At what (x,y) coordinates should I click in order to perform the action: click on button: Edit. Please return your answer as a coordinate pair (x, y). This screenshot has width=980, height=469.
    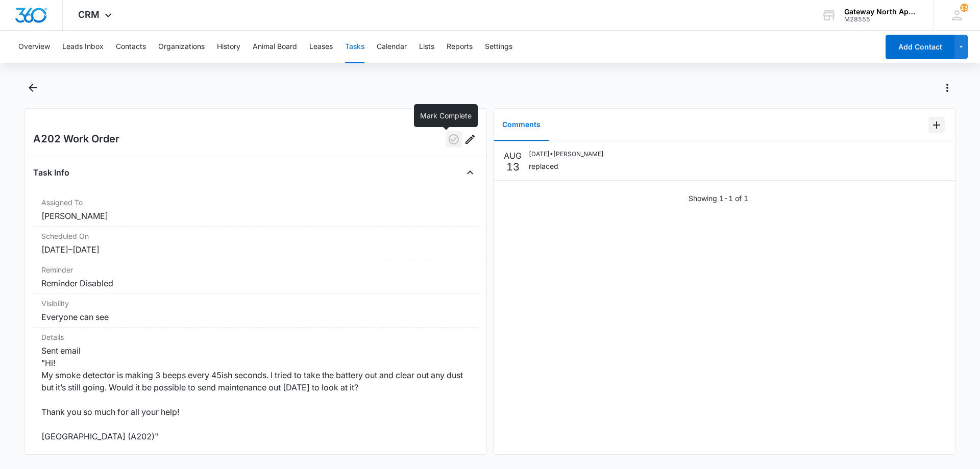
    Looking at the image, I should click on (470, 139).